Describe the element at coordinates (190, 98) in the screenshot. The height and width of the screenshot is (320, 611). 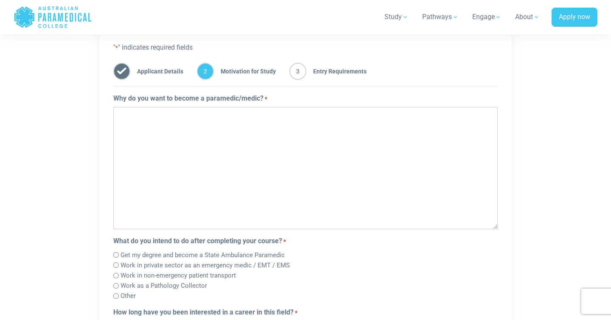
I see `label: Why do you want to become a paramedic/medic?` at that location.